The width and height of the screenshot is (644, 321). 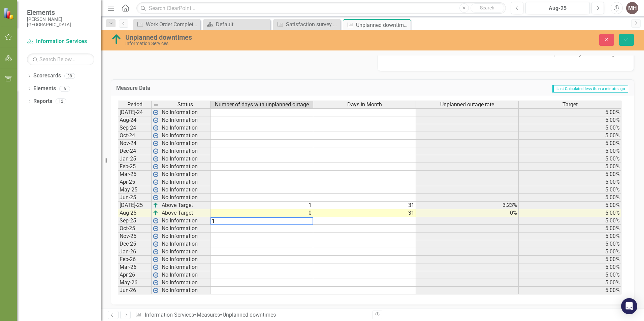 I want to click on span: Period, so click(x=135, y=105).